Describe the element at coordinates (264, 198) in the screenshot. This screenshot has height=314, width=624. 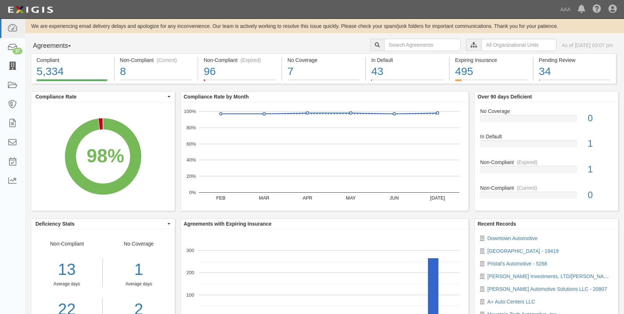
I see `text: MAR` at that location.